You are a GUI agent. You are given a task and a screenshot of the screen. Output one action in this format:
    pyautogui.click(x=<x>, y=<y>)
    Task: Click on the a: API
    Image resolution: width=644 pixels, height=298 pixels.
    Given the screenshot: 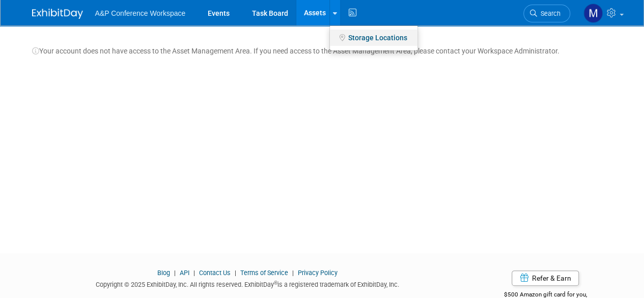 What is the action you would take?
    pyautogui.click(x=185, y=273)
    